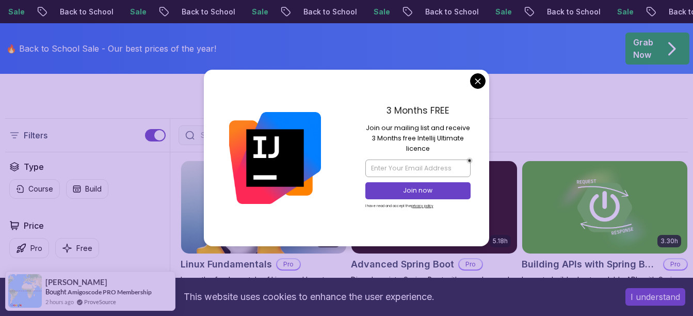 The height and width of the screenshot is (316, 693). Describe the element at coordinates (669, 241) in the screenshot. I see `p: 3.30h` at that location.